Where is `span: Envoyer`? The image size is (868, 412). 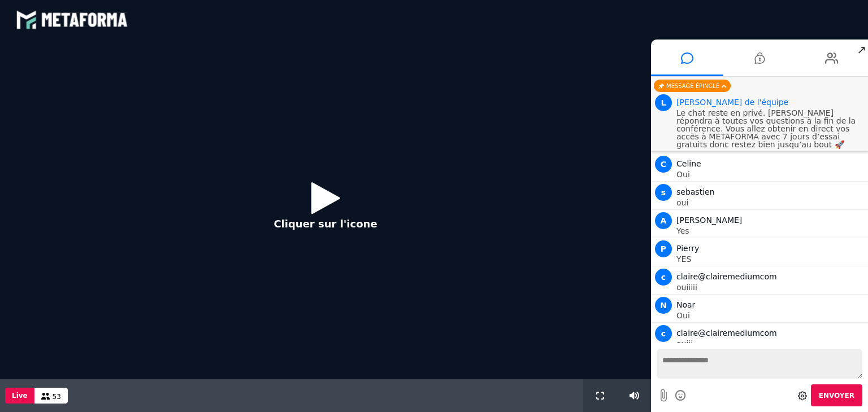 span: Envoyer is located at coordinates (836, 396).